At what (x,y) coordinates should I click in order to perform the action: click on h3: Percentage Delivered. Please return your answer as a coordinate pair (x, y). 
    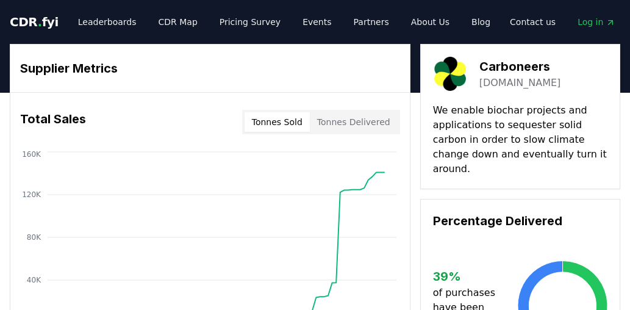
    Looking at the image, I should click on (520, 221).